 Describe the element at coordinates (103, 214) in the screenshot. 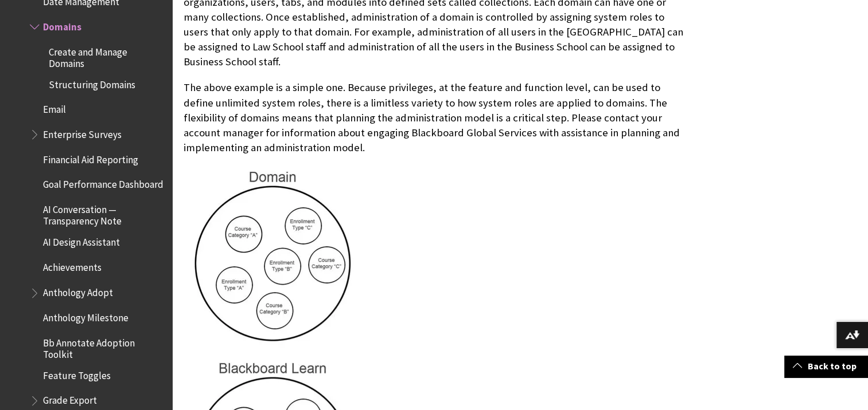

I see `span: AI Conversation — Transparency Note` at that location.